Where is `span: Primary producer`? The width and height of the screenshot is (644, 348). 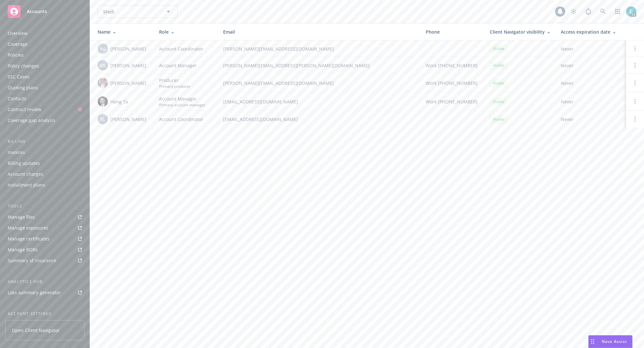 span: Primary producer is located at coordinates (175, 86).